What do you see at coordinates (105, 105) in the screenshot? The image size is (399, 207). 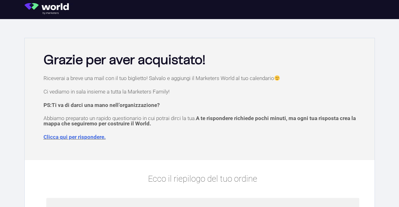 I see `span: Ti va di darci una mano nell’organizzazione?` at bounding box center [105, 105].